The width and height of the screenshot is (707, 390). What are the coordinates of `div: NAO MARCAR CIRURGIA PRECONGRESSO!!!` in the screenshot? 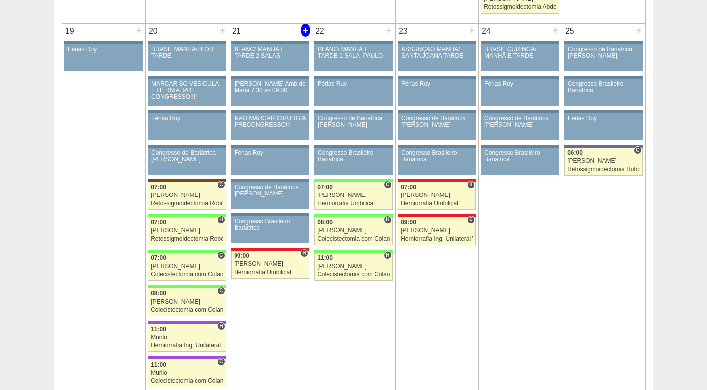 It's located at (270, 122).